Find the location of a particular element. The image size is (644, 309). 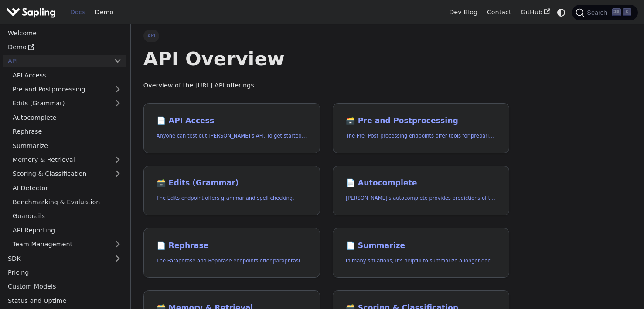

a: Benchmarking & Evaluation is located at coordinates (67, 202).